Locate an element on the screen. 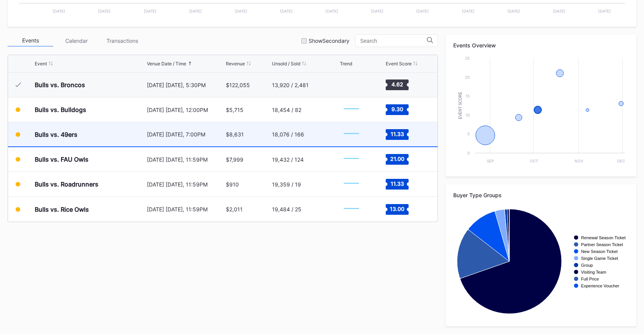 This screenshot has width=644, height=334. div: 13,920 / 2,481 is located at coordinates (290, 85).